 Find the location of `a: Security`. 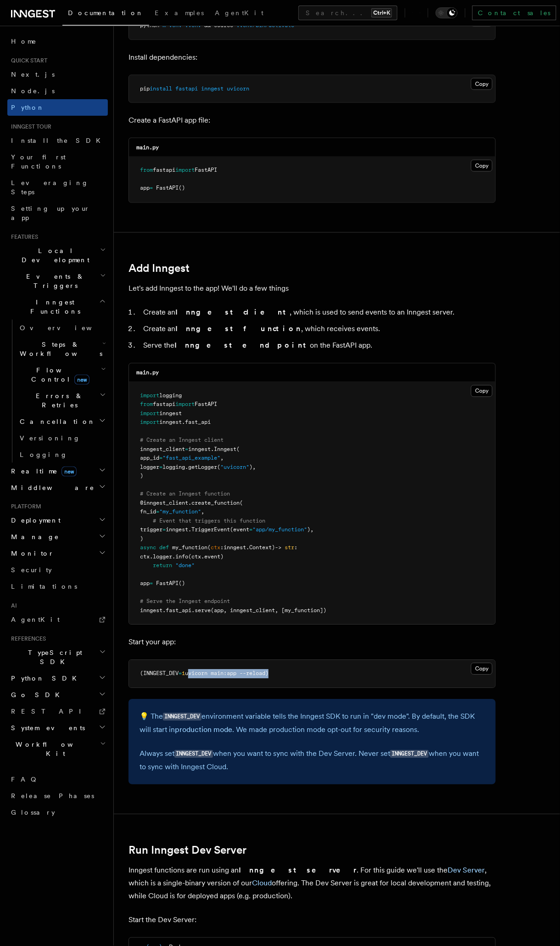

a: Security is located at coordinates (58, 570).